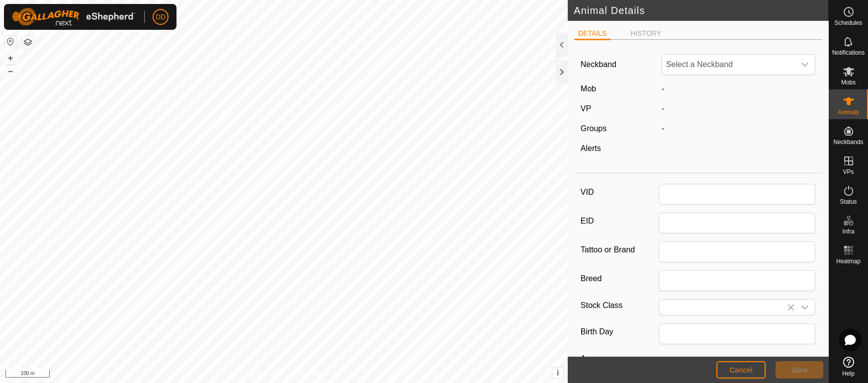 Image resolution: width=868 pixels, height=383 pixels. What do you see at coordinates (558, 373) in the screenshot?
I see `button: i` at bounding box center [558, 373].